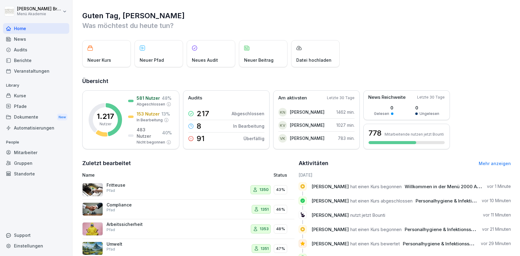 Image resolution: width=520 pixels, height=256 pixels. I want to click on span: nutzt jetzt Bounti, so click(368, 215).